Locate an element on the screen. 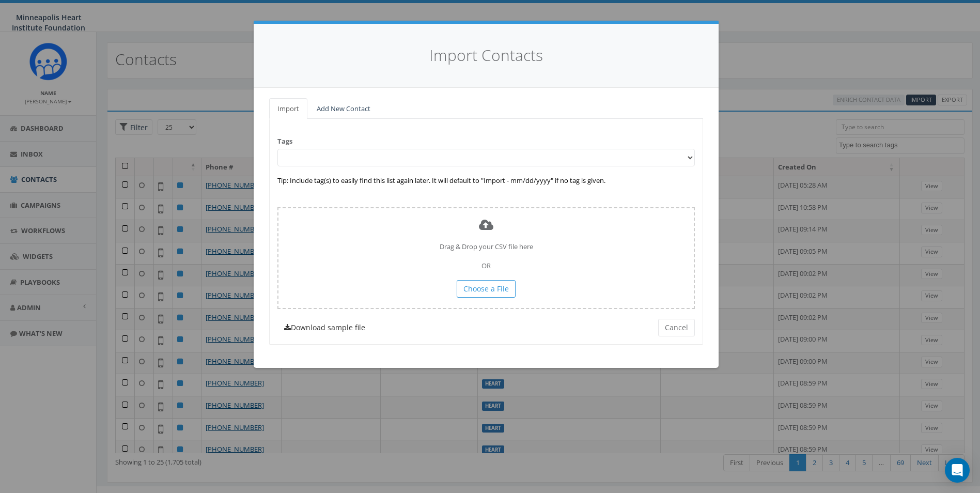 The image size is (980, 493). span: Choose a File is located at coordinates (486, 289).